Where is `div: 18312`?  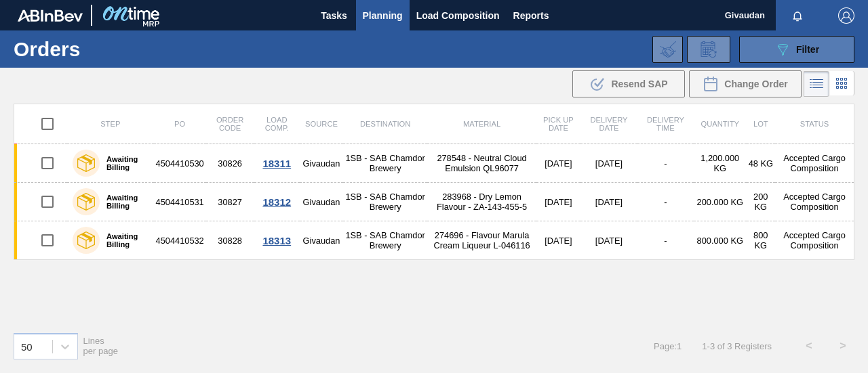 div: 18312 is located at coordinates (277, 202).